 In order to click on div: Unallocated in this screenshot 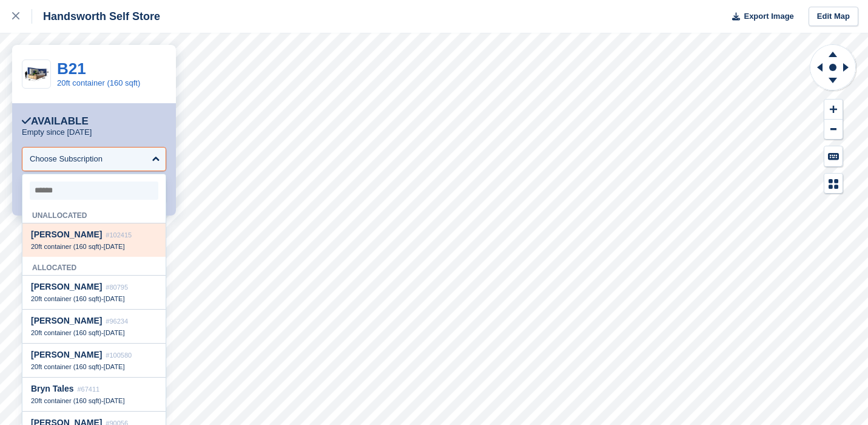, I will do `click(94, 213)`.